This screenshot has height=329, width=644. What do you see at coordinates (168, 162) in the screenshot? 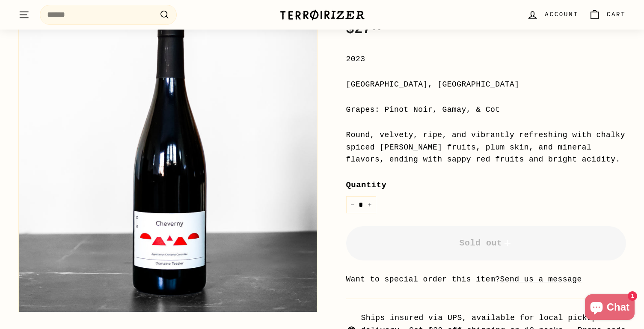
I see `img: Cheverny Rouge` at bounding box center [168, 162].